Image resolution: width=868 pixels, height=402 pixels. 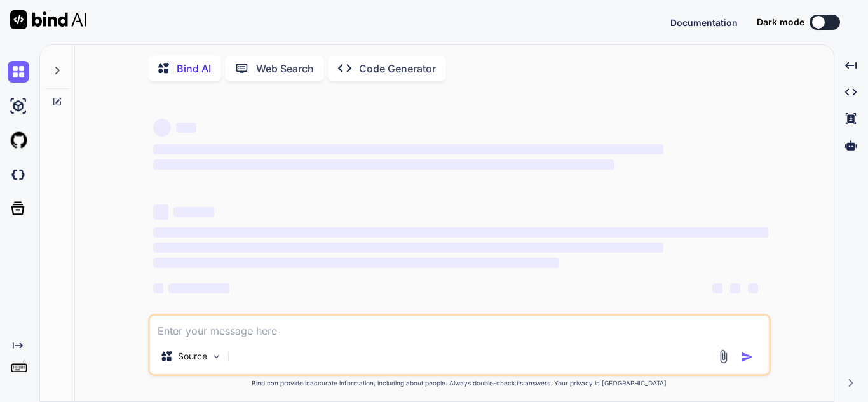 What do you see at coordinates (704, 22) in the screenshot?
I see `span: Documentation` at bounding box center [704, 22].